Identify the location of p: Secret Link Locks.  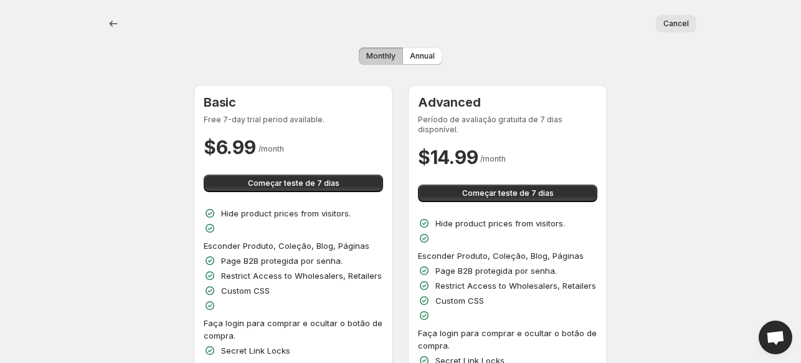
(255, 350).